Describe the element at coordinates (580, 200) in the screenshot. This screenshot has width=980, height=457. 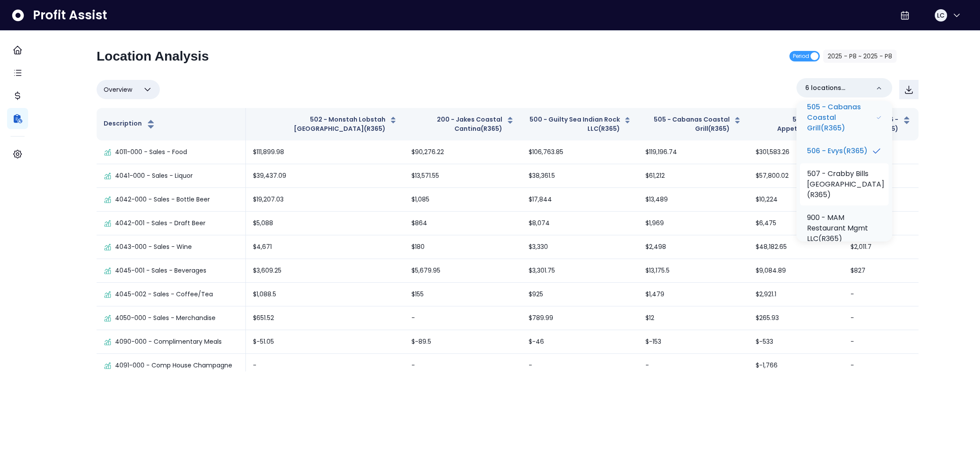
I see `td: $17,844` at that location.